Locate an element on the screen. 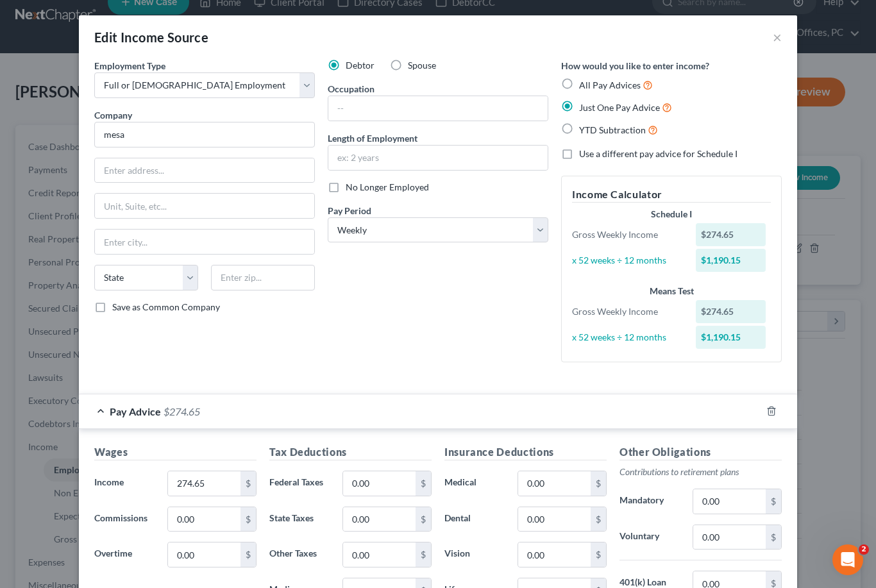 Image resolution: width=876 pixels, height=588 pixels. label: Vision is located at coordinates (474, 555).